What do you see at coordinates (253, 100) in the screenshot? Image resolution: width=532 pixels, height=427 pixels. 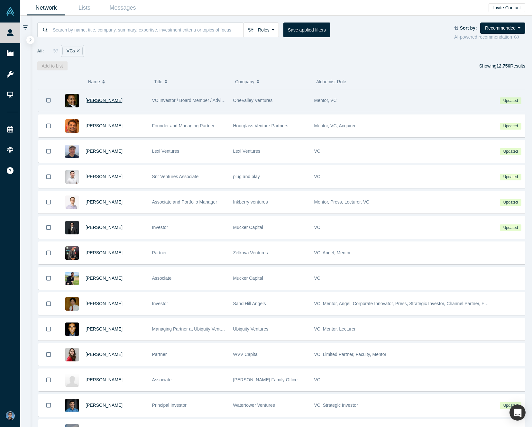 I see `span: OneValley Ventures` at bounding box center [253, 100].